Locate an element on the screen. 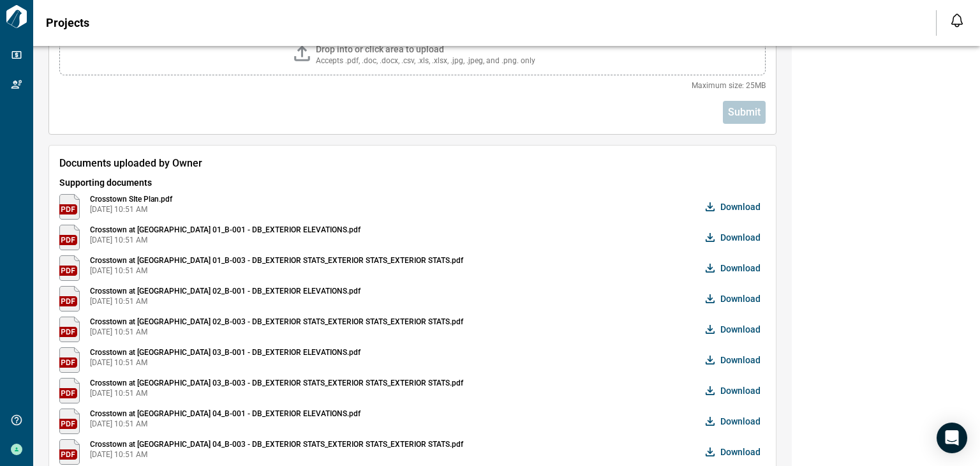 The height and width of the screenshot is (466, 980). div: Open Intercom Messenger is located at coordinates (952, 438).